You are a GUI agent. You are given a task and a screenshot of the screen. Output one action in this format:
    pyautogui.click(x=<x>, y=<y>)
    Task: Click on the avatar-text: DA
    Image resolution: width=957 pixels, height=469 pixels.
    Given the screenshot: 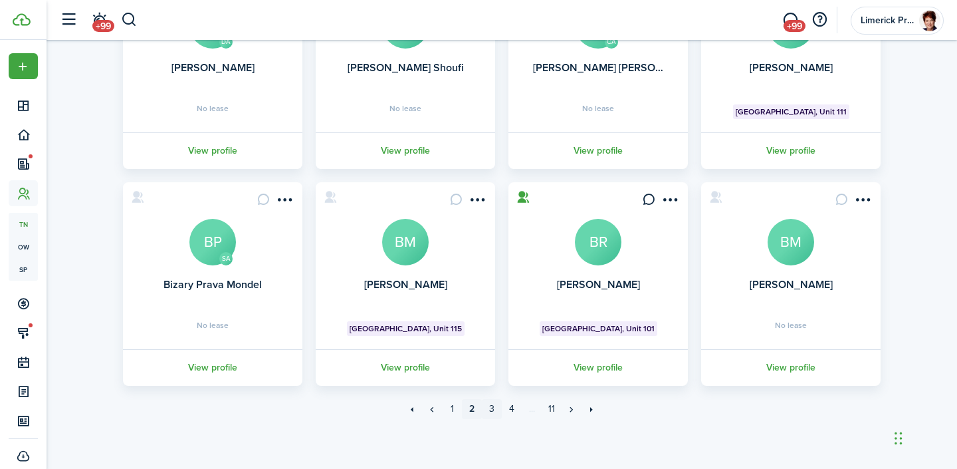 What is the action you would take?
    pyautogui.click(x=226, y=42)
    